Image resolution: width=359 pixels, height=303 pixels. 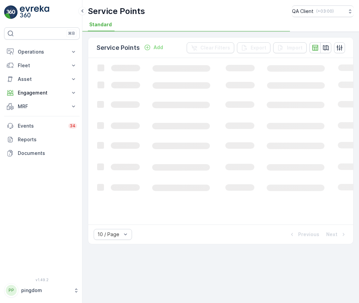 I want to click on p: MRF, so click(x=42, y=107).